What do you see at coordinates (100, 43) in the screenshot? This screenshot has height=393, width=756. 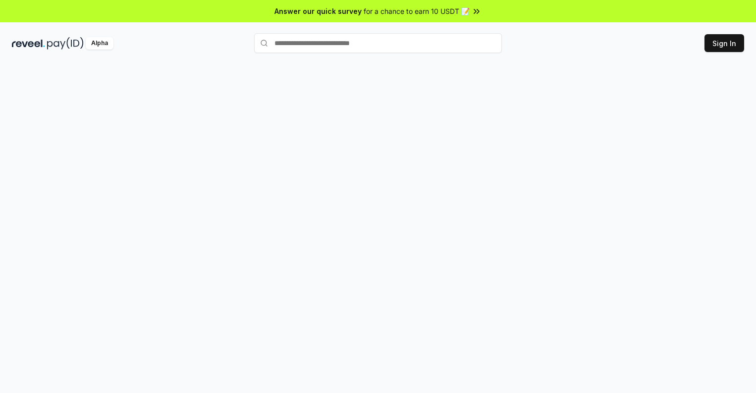 I see `div: Alpha` at bounding box center [100, 43].